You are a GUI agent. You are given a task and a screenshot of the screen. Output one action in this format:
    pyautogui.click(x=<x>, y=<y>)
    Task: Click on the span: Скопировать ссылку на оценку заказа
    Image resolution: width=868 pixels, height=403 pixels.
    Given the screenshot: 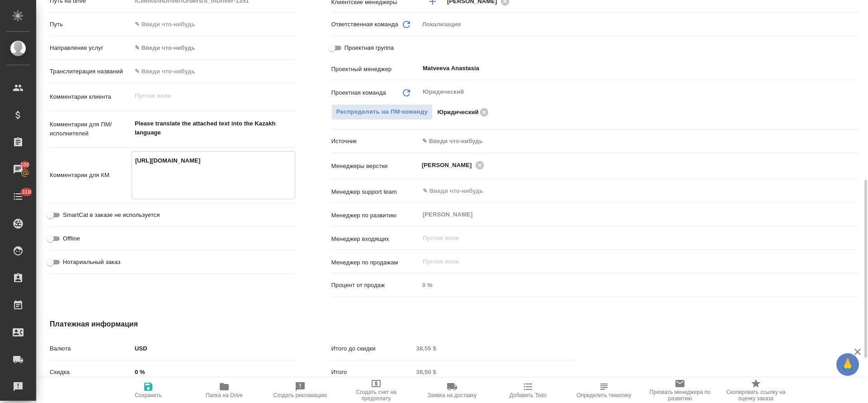 What is the action you would take?
    pyautogui.click(x=756, y=395)
    